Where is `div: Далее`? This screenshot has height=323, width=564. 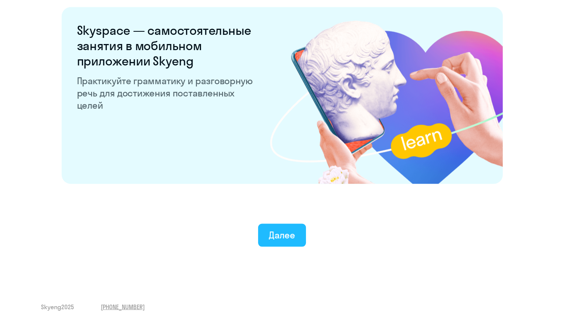
div: Далее is located at coordinates (282, 235).